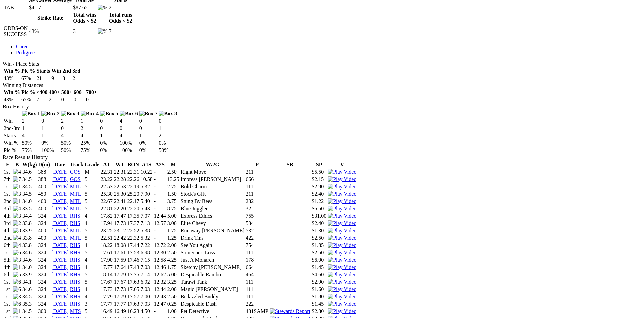  What do you see at coordinates (91, 92) in the screenshot?
I see `th: 700+` at bounding box center [91, 92].